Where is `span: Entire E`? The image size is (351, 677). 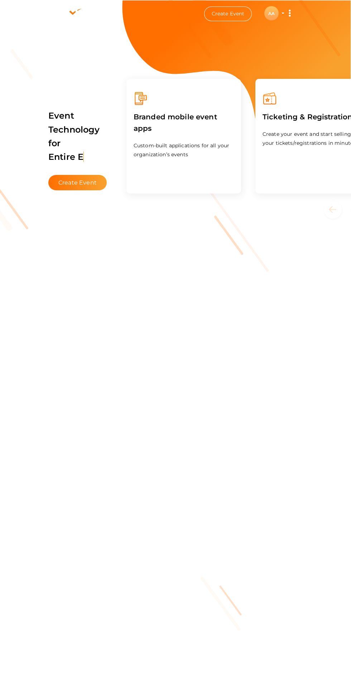
span: Entire E is located at coordinates (66, 157).